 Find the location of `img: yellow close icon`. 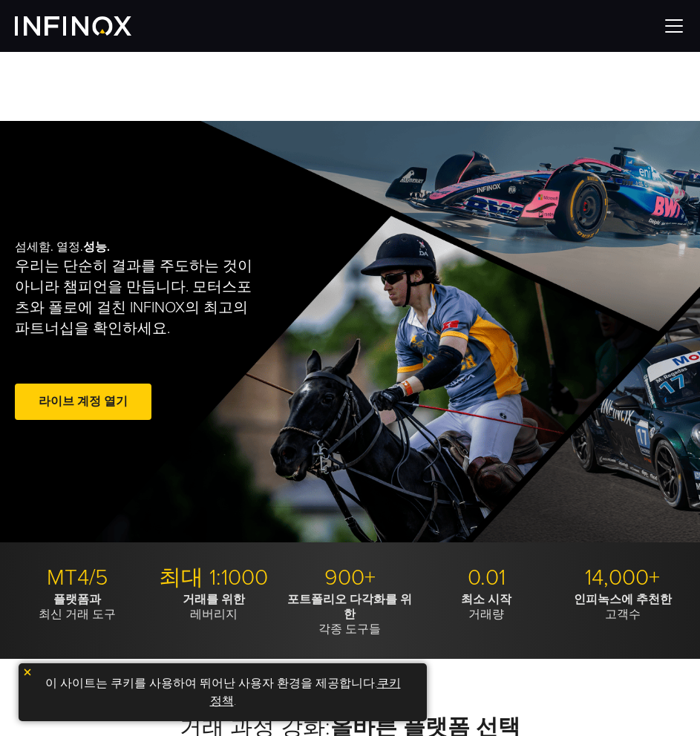

img: yellow close icon is located at coordinates (27, 672).